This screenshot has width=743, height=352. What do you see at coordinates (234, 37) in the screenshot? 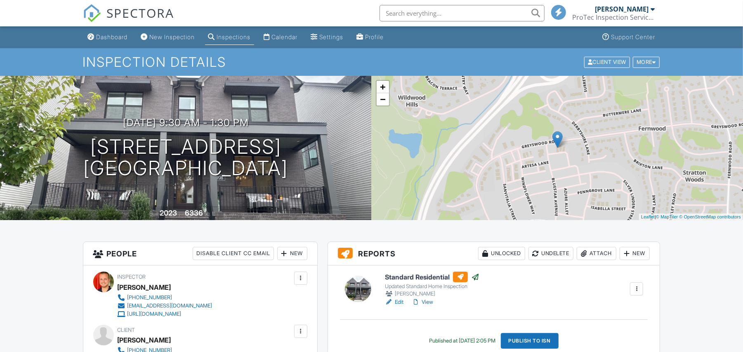
I see `div: Inspections` at bounding box center [234, 37].